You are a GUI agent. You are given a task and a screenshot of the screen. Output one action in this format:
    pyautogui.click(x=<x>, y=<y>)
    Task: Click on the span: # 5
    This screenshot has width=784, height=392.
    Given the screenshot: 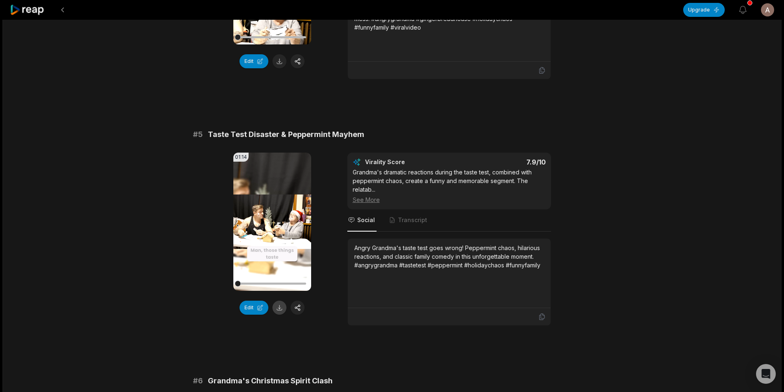 What is the action you would take?
    pyautogui.click(x=198, y=135)
    